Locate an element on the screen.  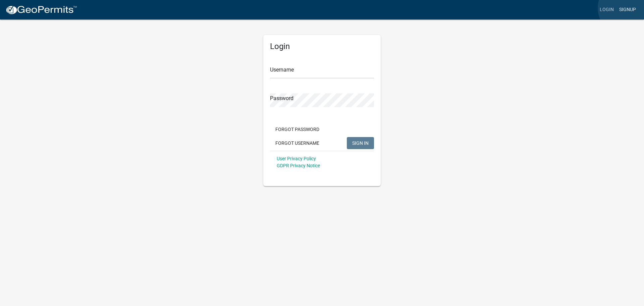
a: Signup is located at coordinates (628, 10).